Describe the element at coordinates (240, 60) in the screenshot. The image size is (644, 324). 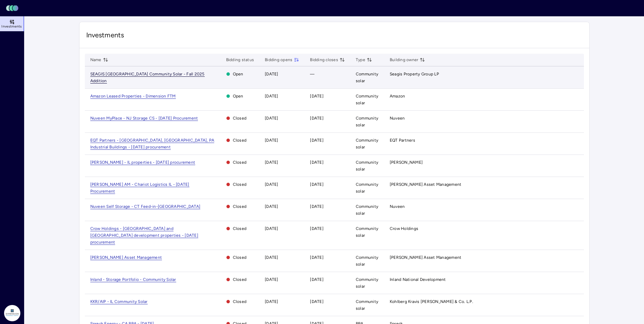
I see `span: Bidding status` at that location.